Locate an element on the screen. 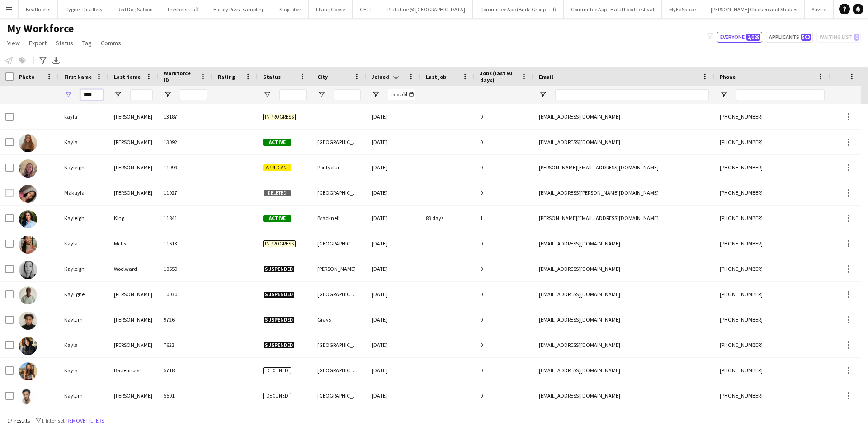  span: Tag is located at coordinates (87, 43).